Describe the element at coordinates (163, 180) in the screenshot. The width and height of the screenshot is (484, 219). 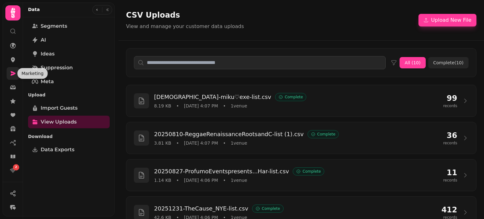
I see `span: 1.14` at that location.